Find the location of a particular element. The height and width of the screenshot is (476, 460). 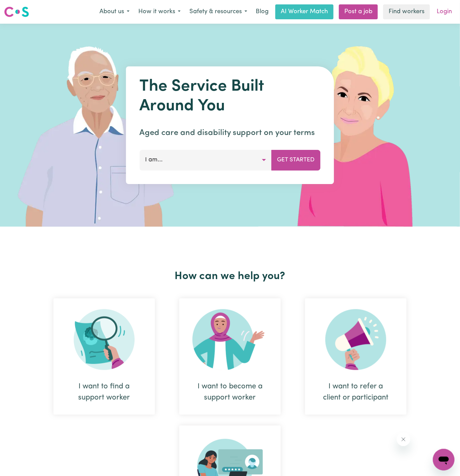

button: Safety & resources is located at coordinates (218, 12).